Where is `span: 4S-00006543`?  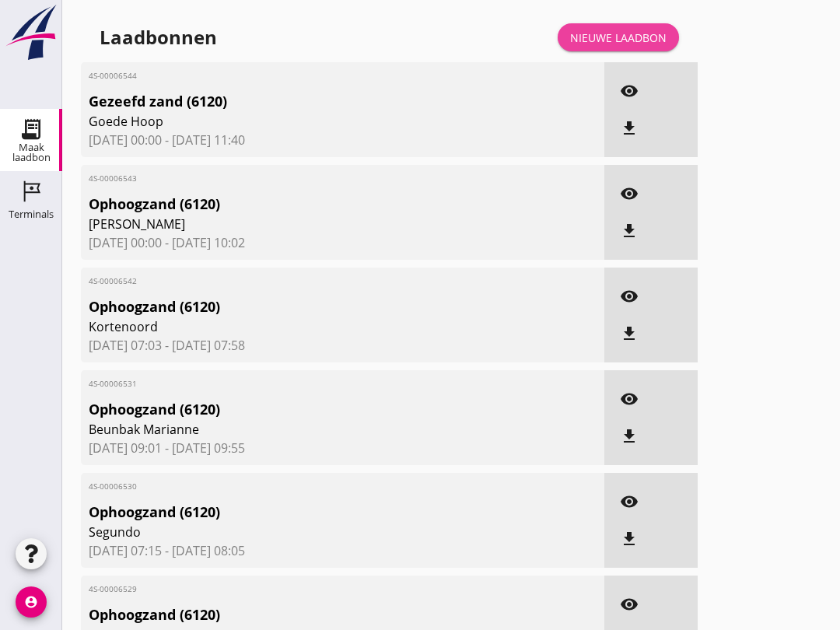
span: 4S-00006543 is located at coordinates (300, 178).